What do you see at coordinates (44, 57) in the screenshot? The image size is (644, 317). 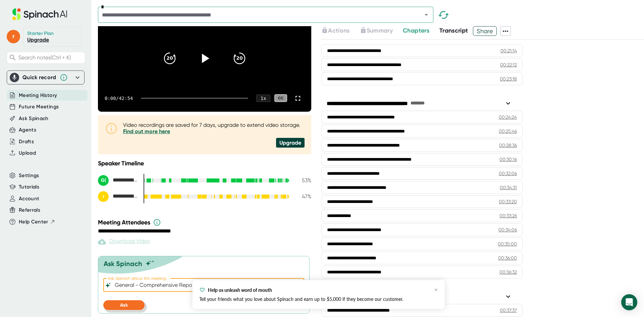 I see `span: Search notes (Ctrl + K)` at bounding box center [44, 57].